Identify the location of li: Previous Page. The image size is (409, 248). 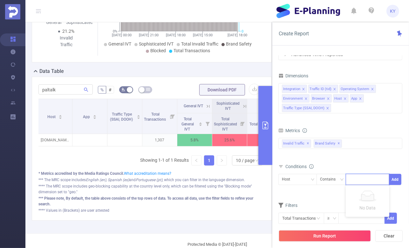
(197, 160).